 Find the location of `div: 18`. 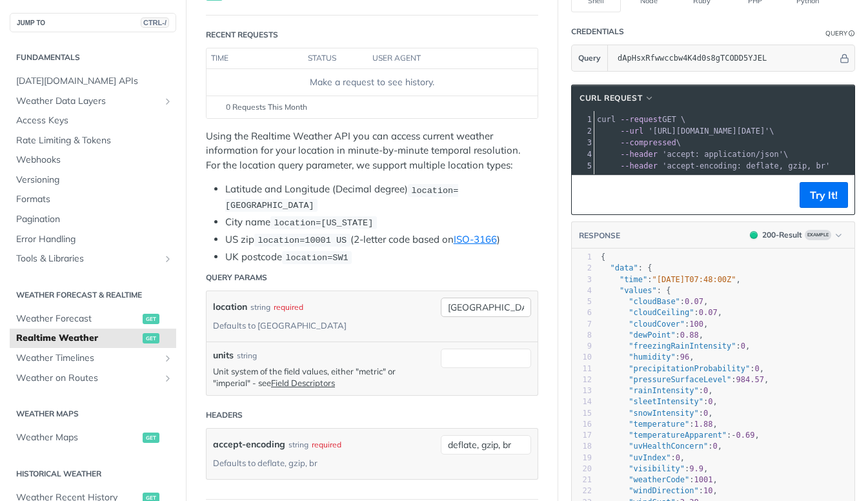

div: 18 is located at coordinates (582, 446).